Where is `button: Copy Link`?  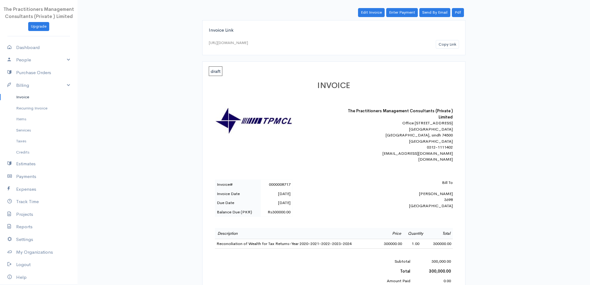 button: Copy Link is located at coordinates (447, 44).